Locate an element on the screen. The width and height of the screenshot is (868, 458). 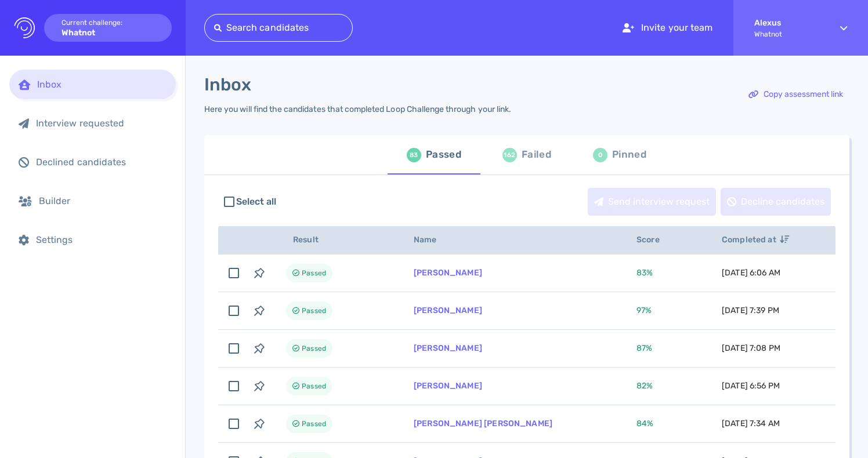
button: Send interview request is located at coordinates (652, 202).